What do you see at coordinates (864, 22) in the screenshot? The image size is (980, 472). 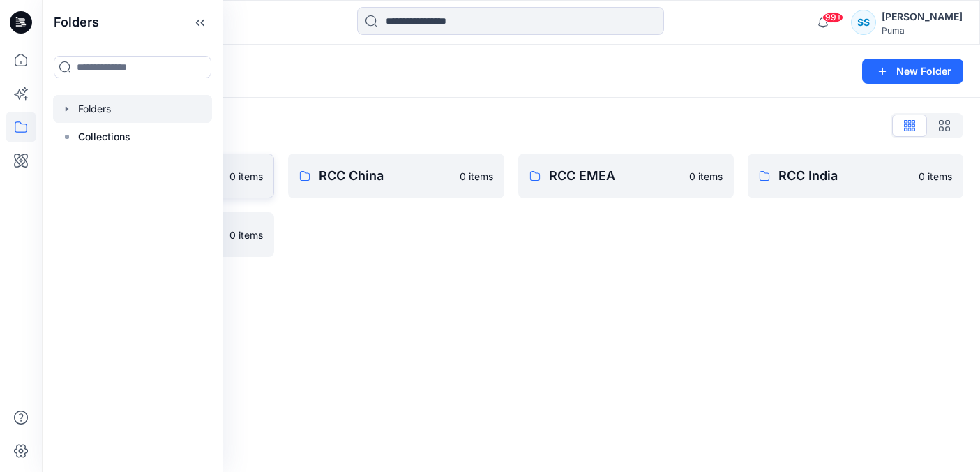 I see `div: SS` at bounding box center [864, 22].